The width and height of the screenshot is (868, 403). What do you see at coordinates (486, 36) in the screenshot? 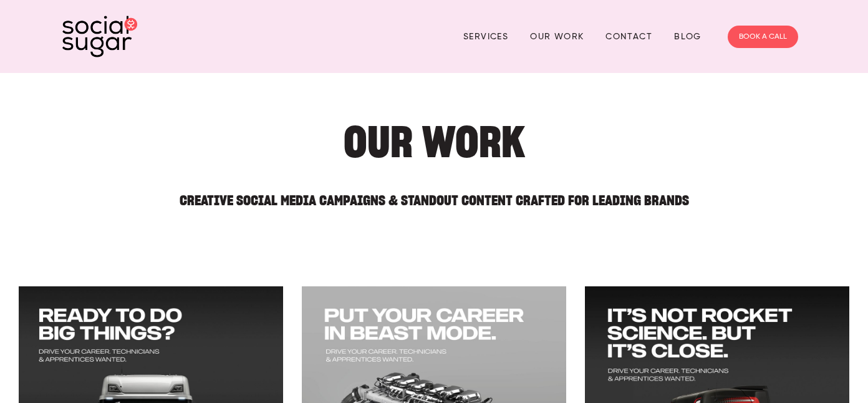
I see `a: Services` at bounding box center [486, 36].